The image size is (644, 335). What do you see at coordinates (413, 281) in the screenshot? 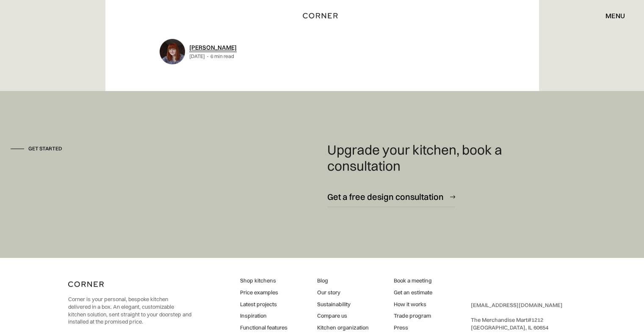
I see `a: Book a meeting` at bounding box center [413, 281].